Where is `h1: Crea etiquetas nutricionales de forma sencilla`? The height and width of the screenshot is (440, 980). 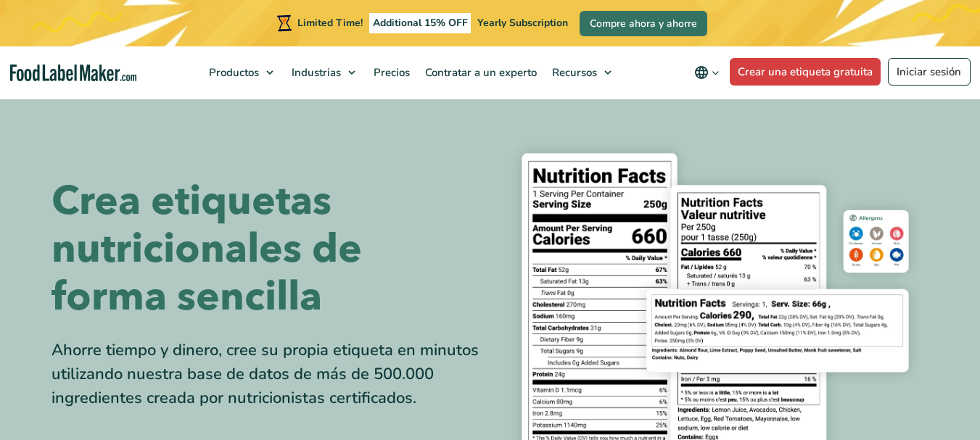
h1: Crea etiquetas nutricionales de forma sencilla is located at coordinates (266, 249).